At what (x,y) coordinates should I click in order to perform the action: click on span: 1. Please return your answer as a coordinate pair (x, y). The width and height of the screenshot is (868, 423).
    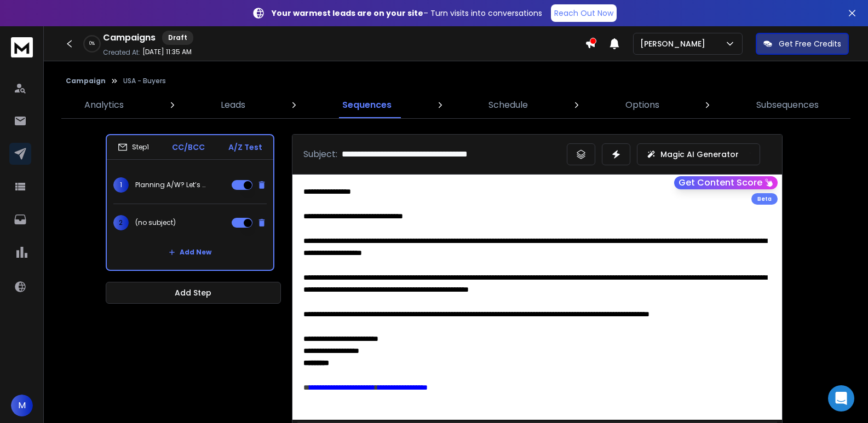
    Looking at the image, I should click on (121, 185).